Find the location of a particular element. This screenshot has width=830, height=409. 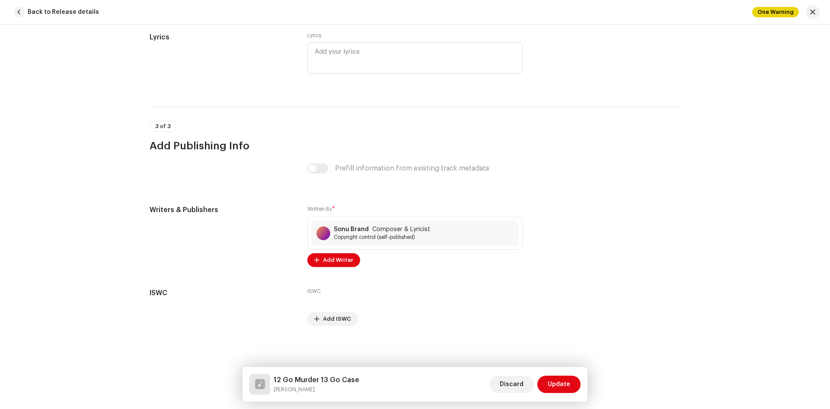

span: 3 of 3 is located at coordinates (163, 126).